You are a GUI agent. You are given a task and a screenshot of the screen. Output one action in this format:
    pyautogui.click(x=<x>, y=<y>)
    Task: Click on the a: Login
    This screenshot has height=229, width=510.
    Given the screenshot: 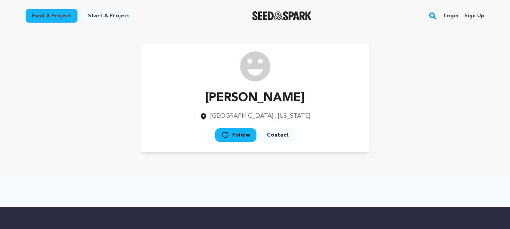 What is the action you would take?
    pyautogui.click(x=451, y=16)
    